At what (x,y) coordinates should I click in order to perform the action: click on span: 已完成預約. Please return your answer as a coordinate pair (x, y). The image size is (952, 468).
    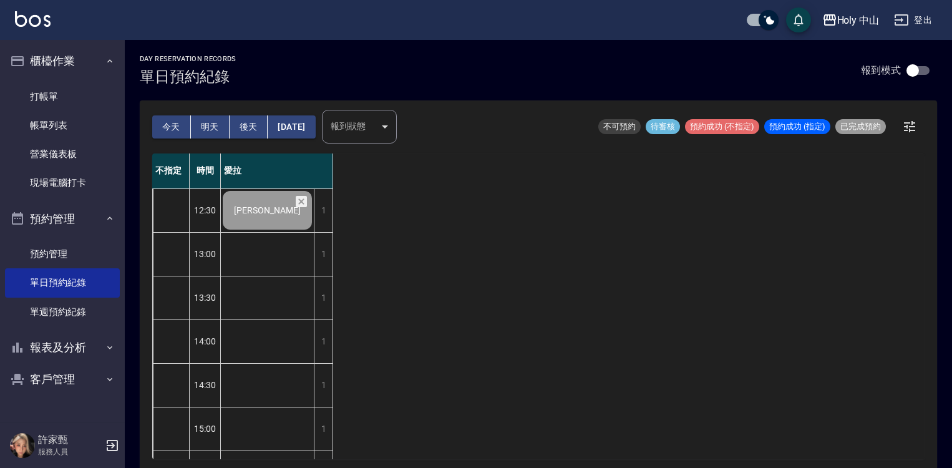
    Looking at the image, I should click on (861, 127).